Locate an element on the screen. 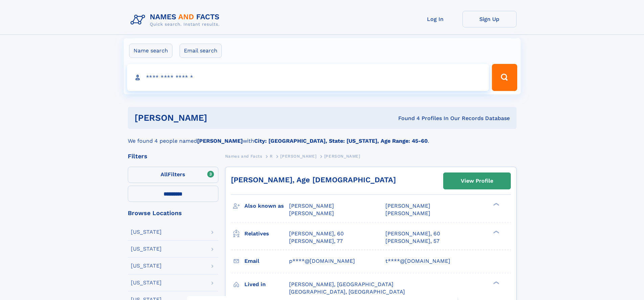  div: Found 4 Profiles In Our Records Database is located at coordinates (406, 118).